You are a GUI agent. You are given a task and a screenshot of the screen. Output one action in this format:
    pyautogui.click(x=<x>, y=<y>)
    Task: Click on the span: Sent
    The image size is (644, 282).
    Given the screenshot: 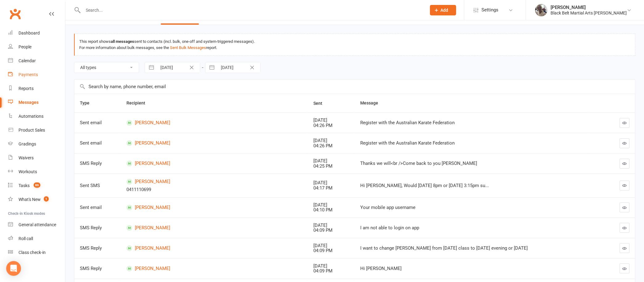 What is the action you would take?
    pyautogui.click(x=321, y=103)
    